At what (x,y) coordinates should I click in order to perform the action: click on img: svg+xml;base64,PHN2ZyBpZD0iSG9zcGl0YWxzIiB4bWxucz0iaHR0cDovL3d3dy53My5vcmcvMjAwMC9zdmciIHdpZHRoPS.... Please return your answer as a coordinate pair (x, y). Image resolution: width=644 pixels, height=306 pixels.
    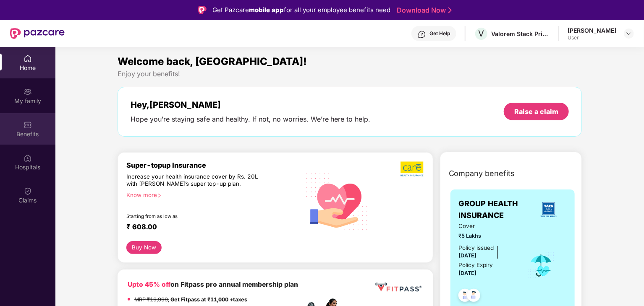
    Looking at the image, I should click on (28, 158).